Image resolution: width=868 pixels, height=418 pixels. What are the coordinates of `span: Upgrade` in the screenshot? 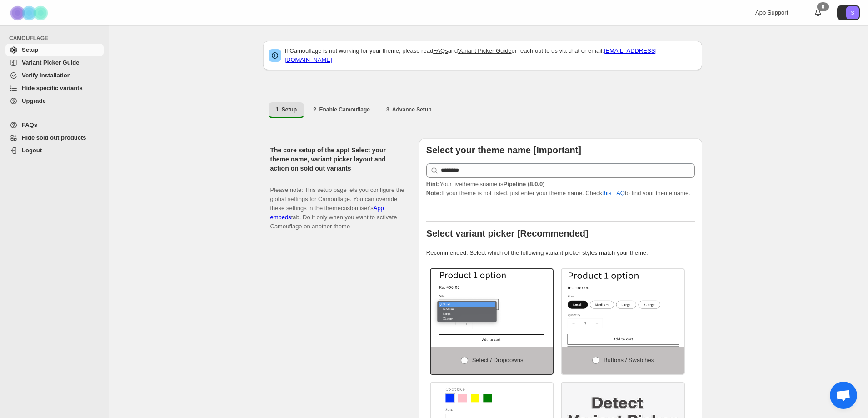 It's located at (33, 101).